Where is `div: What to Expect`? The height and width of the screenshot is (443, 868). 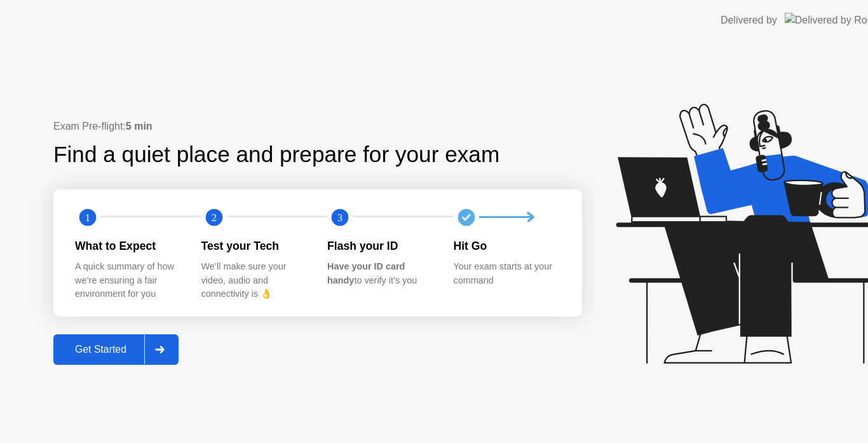 div: What to Expect is located at coordinates (128, 246).